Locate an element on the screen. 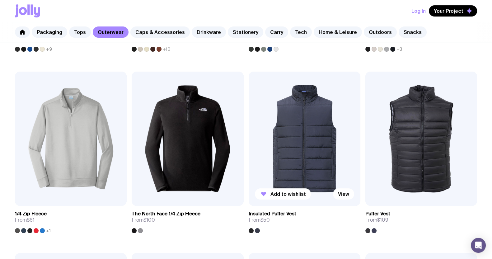 The height and width of the screenshot is (259, 492). a: 1/4 Zip FleeceFrom$61+1 is located at coordinates (71, 220).